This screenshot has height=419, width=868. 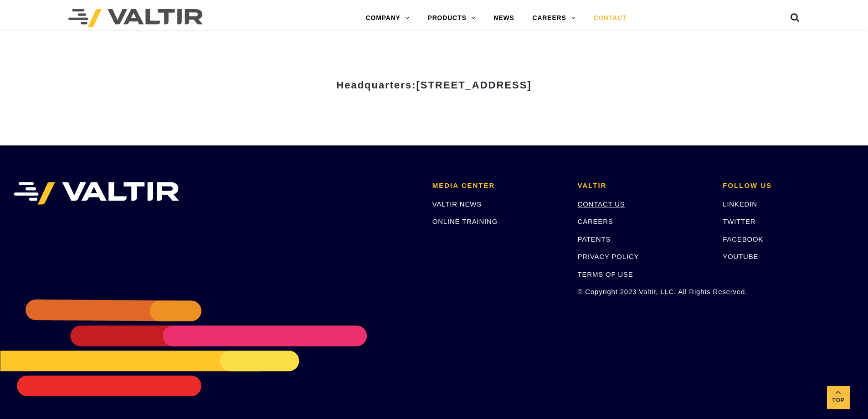 I want to click on a: YOUTUBE, so click(x=740, y=256).